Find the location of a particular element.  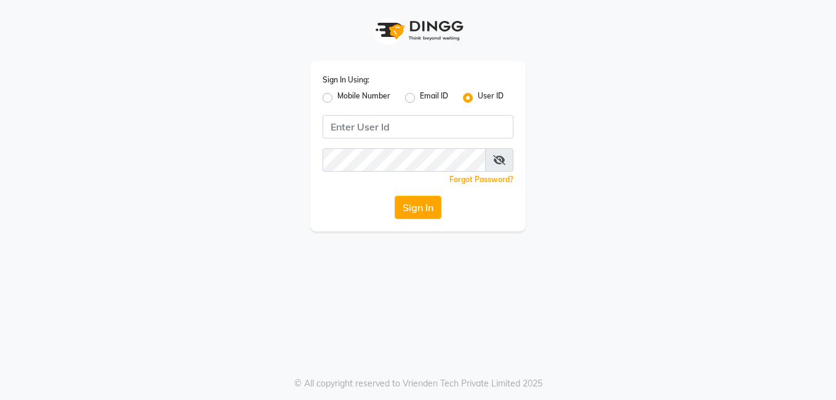

a: Forgot Password? is located at coordinates (482, 179).